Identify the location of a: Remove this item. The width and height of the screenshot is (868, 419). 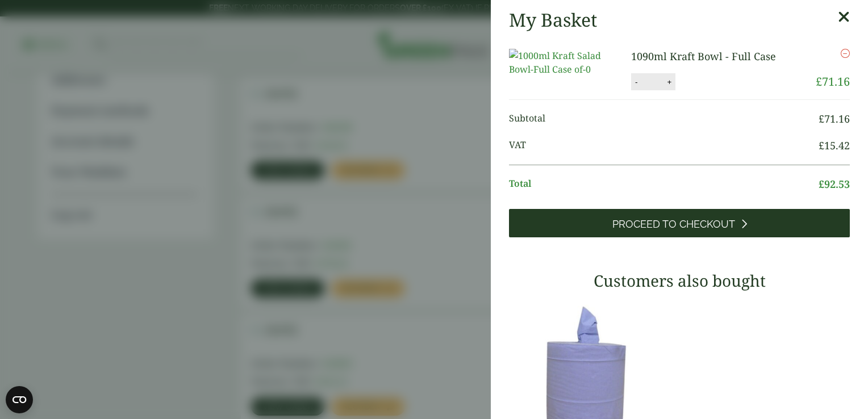
(845, 54).